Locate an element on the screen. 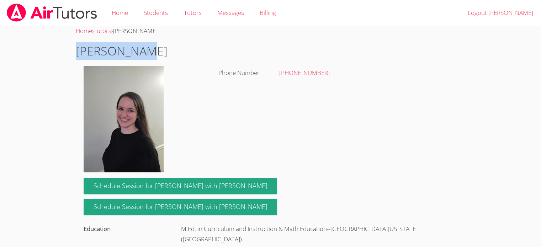 Image resolution: width=541 pixels, height=247 pixels. label: Education is located at coordinates (97, 229).